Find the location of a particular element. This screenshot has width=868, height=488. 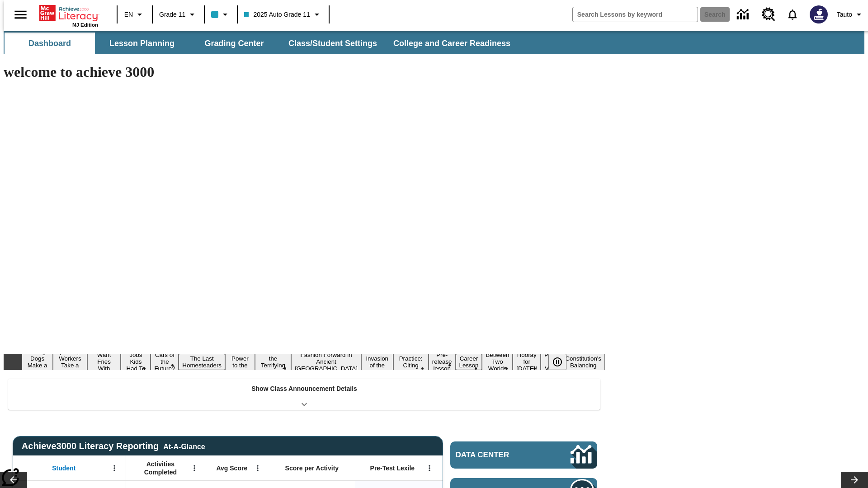

button: Open side menu is located at coordinates (20, 15).